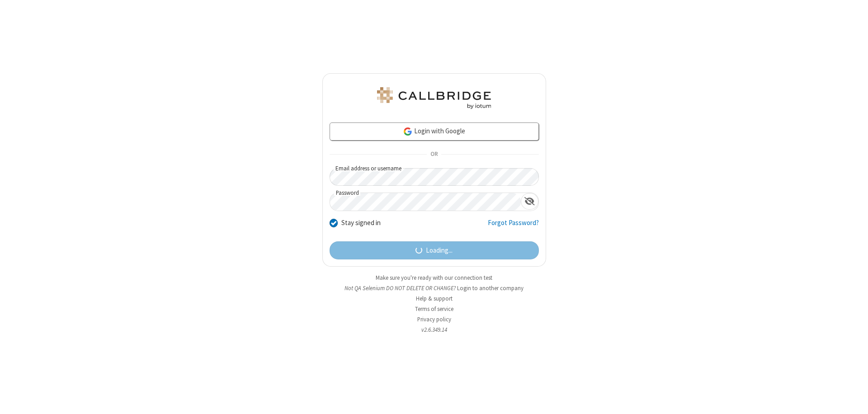  Describe the element at coordinates (434, 98) in the screenshot. I see `img: QA Selenium DO NOT DELETE OR CHANGE` at that location.